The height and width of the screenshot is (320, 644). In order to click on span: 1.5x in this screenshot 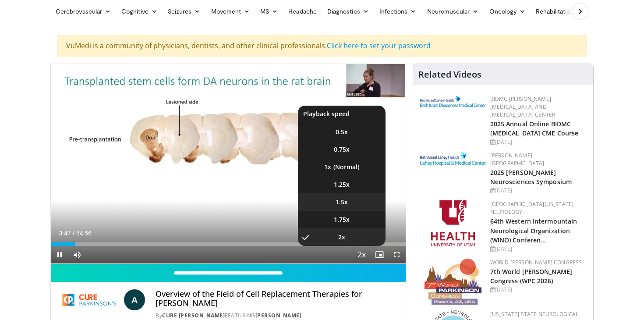, I will do `click(342, 202)`.